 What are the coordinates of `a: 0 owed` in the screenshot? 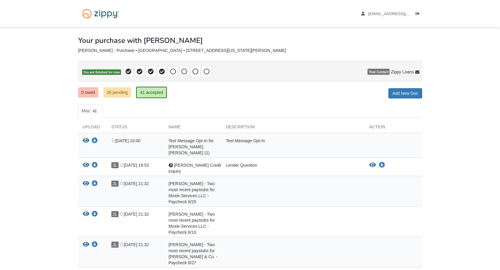 It's located at (88, 92).